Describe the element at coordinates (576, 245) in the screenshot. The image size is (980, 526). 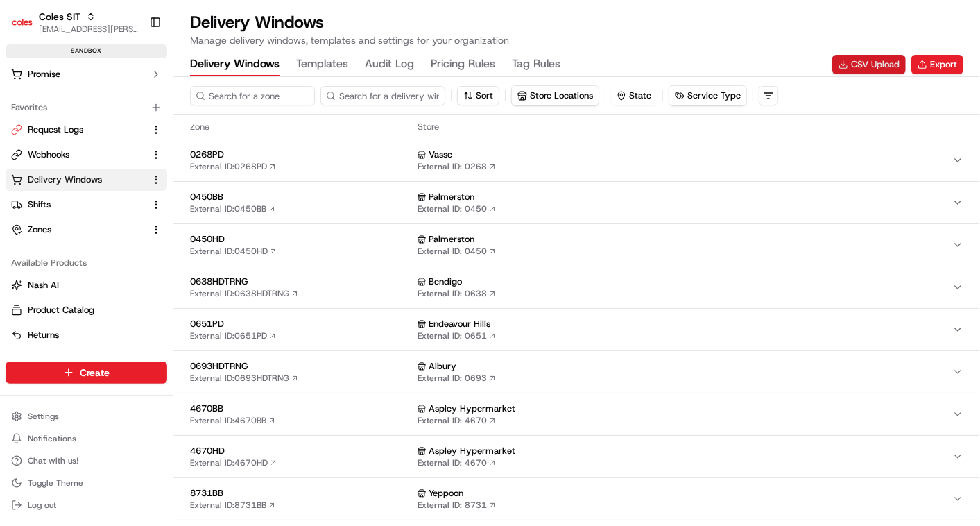
I see `button: 0450HDExternal ID:0450HD PalmerstonExternal ID: 0450` at that location.